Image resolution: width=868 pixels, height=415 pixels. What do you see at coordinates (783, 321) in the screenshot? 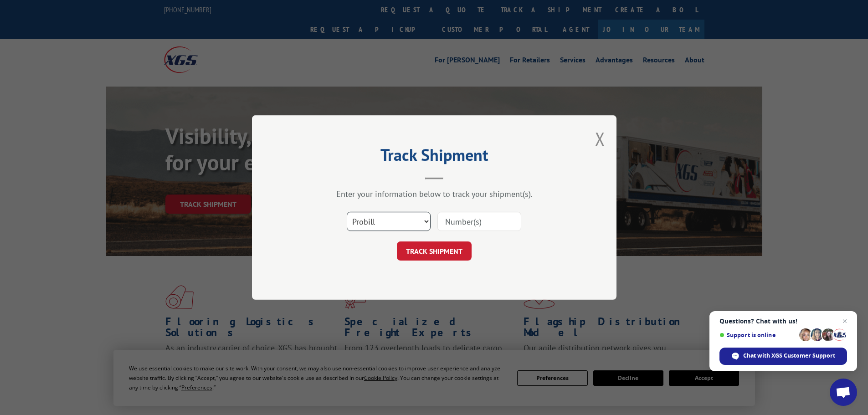
I see `span: Questions? Chat with us!` at bounding box center [783, 321].